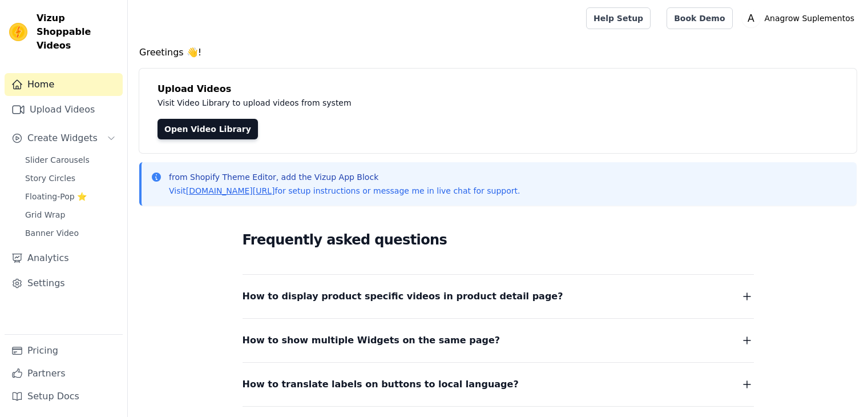 The image size is (868, 417). Describe the element at coordinates (62, 138) in the screenshot. I see `span: Create Widgets` at that location.